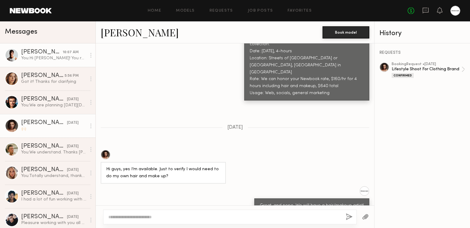 This screenshot has height=228, width=470. Describe the element at coordinates (71, 52) in the screenshot. I see `div: 10:07 AM` at that location.